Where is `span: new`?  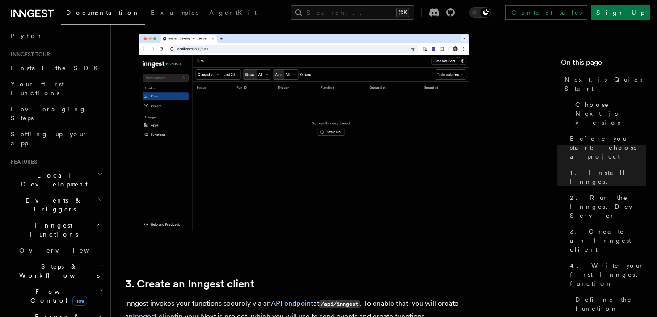
span: new is located at coordinates (80, 301).